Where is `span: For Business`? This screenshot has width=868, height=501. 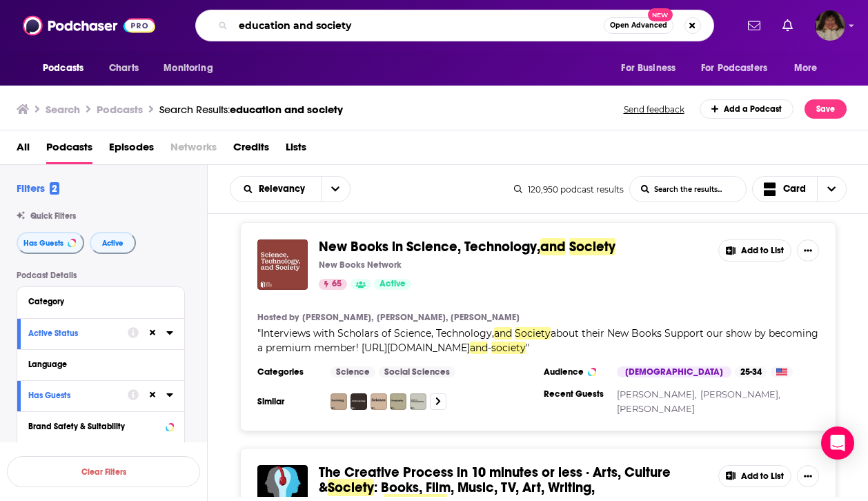 span: For Business is located at coordinates (648, 68).